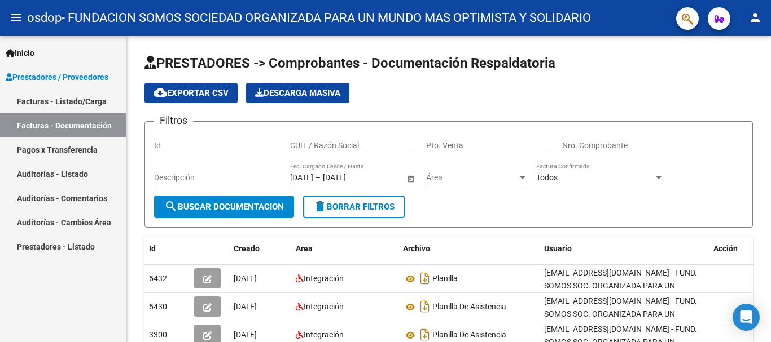 This screenshot has width=771, height=342. I want to click on span: Planilla, so click(445, 279).